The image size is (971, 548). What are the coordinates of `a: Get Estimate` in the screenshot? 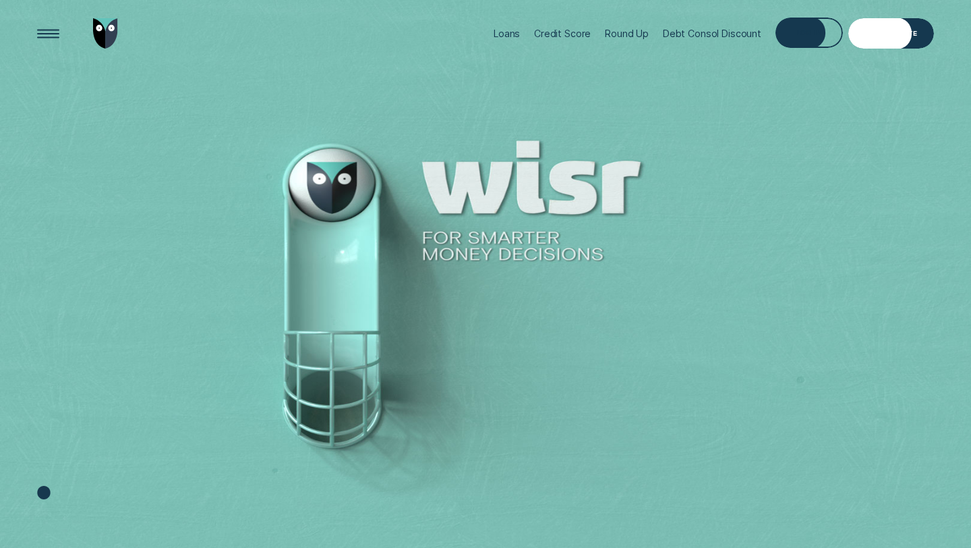 It's located at (891, 33).